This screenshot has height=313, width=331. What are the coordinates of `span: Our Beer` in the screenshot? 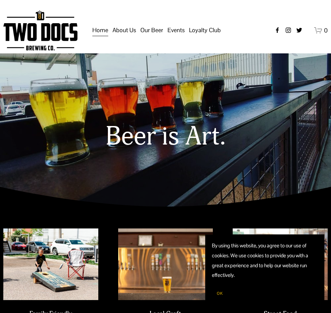 It's located at (152, 30).